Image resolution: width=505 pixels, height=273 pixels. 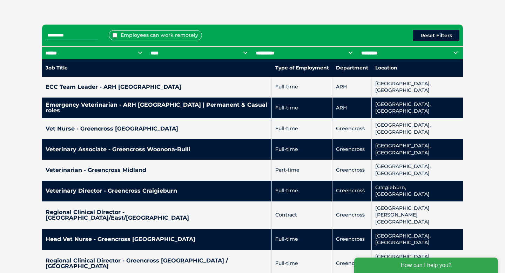 What do you see at coordinates (302, 170) in the screenshot?
I see `td: Part-time` at bounding box center [302, 170].